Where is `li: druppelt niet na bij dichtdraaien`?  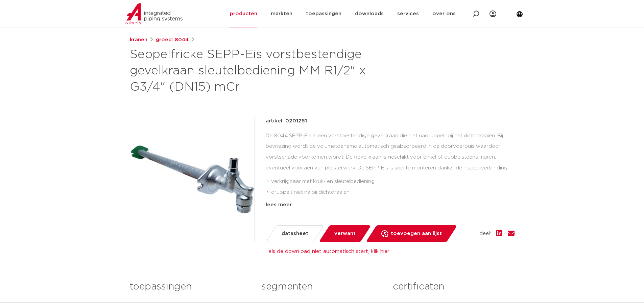 li: druppelt niet na bij dichtdraaien is located at coordinates (393, 193).